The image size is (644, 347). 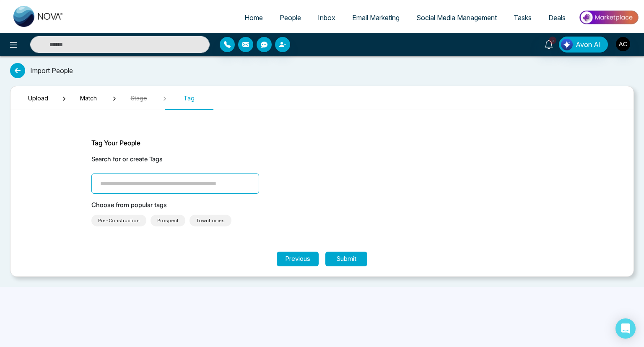 I want to click on img: Nova CRM Logo, so click(x=39, y=16).